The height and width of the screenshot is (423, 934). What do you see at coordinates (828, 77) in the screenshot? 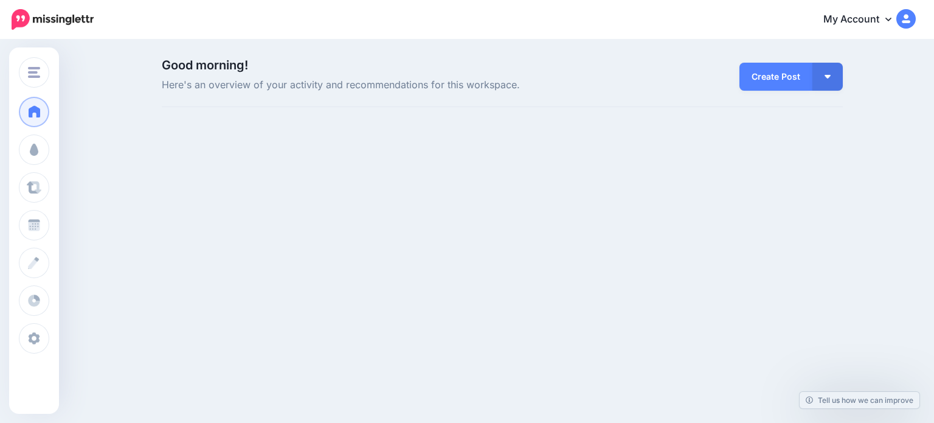
I see `img: arrow-down-white.png` at bounding box center [828, 77].